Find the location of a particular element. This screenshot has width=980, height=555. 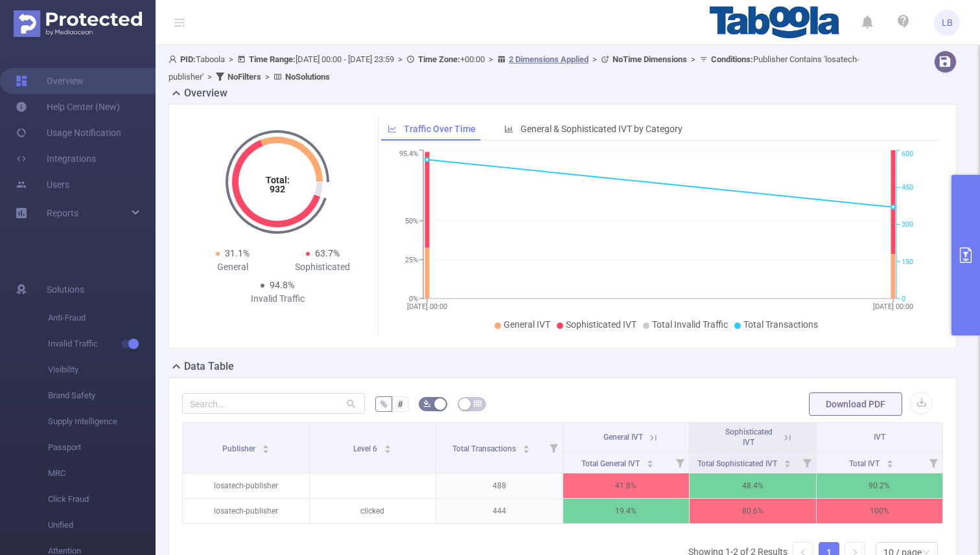

div: General is located at coordinates (232, 267).